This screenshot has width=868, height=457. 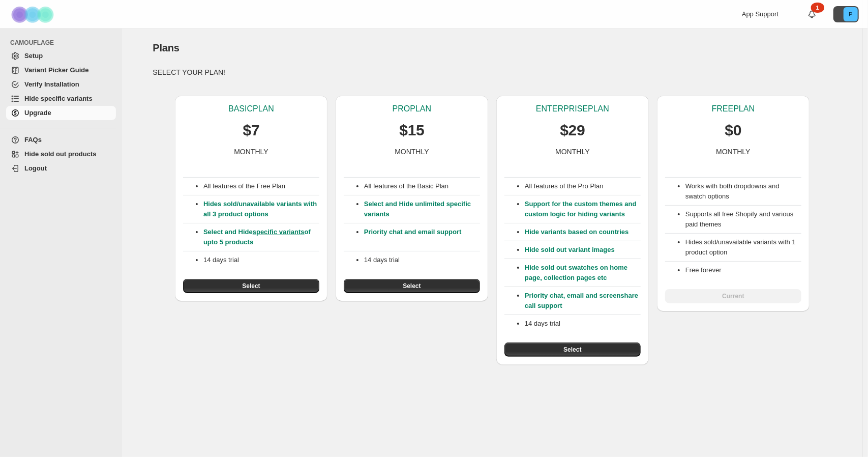 I want to click on span: CAMOUFLAGE, so click(x=63, y=43).